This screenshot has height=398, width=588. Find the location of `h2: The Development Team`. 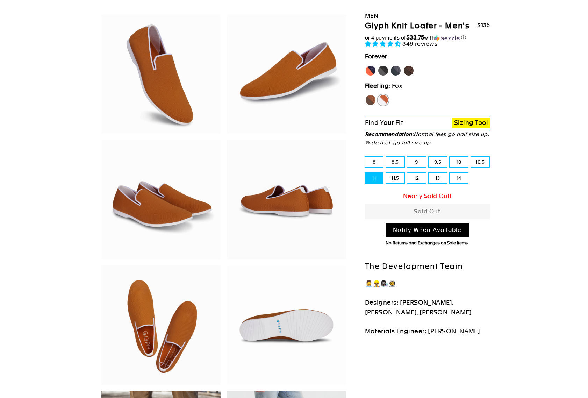

h2: The Development Team is located at coordinates (428, 266).